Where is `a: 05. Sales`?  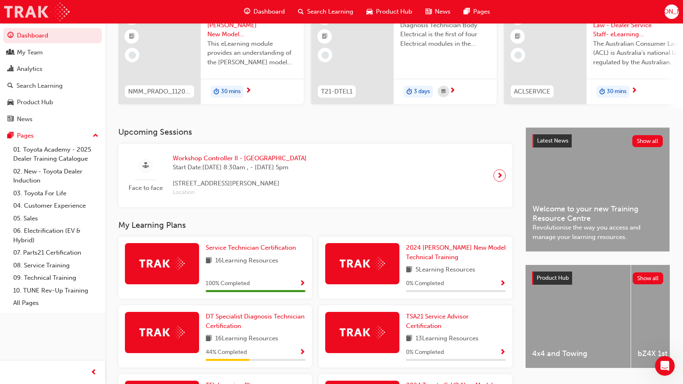 a: 05. Sales is located at coordinates (56, 218).